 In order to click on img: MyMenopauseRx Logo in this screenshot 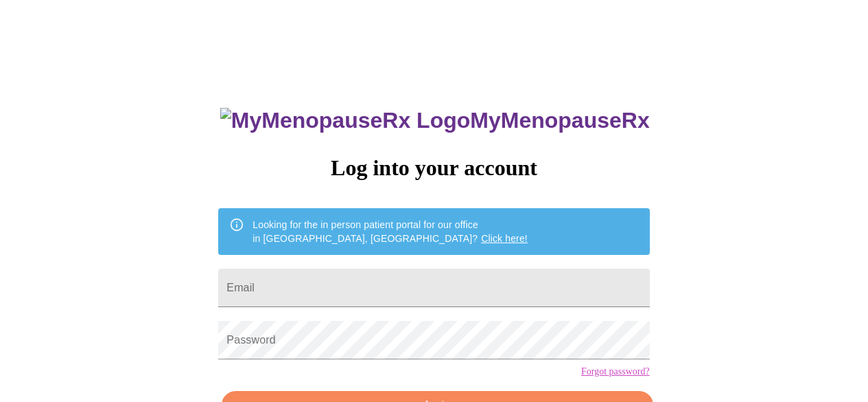, I will do `click(345, 120)`.